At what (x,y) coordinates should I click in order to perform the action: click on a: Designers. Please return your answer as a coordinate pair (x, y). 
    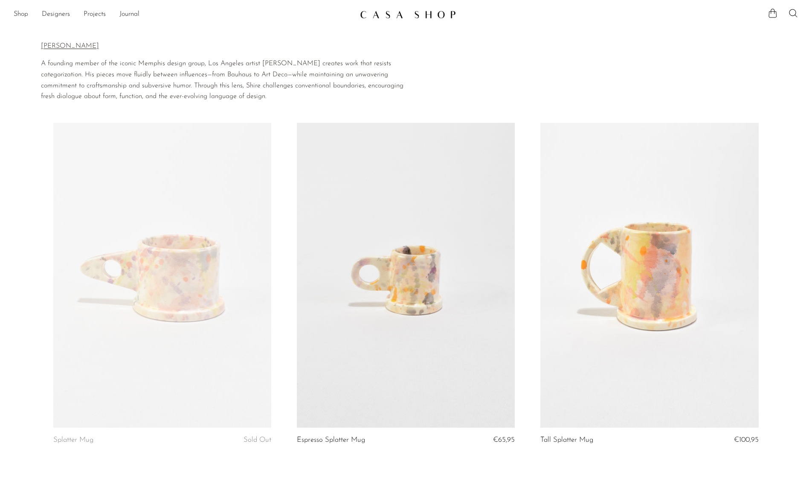
    Looking at the image, I should click on (56, 14).